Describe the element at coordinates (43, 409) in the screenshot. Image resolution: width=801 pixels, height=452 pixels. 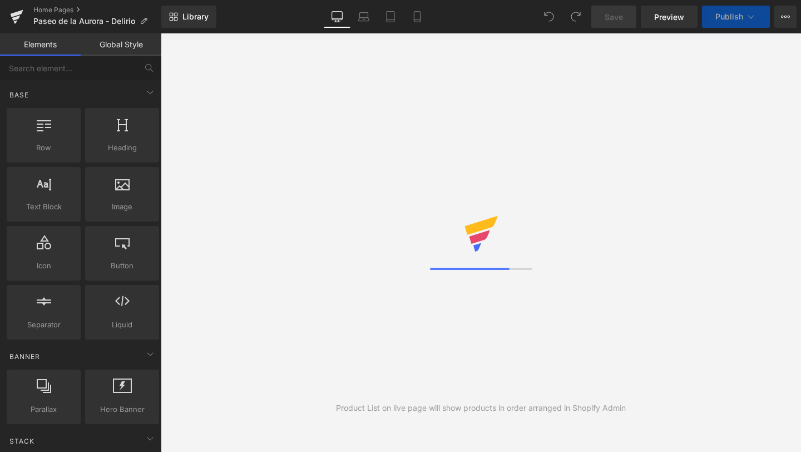
I see `span: Parallax` at that location.